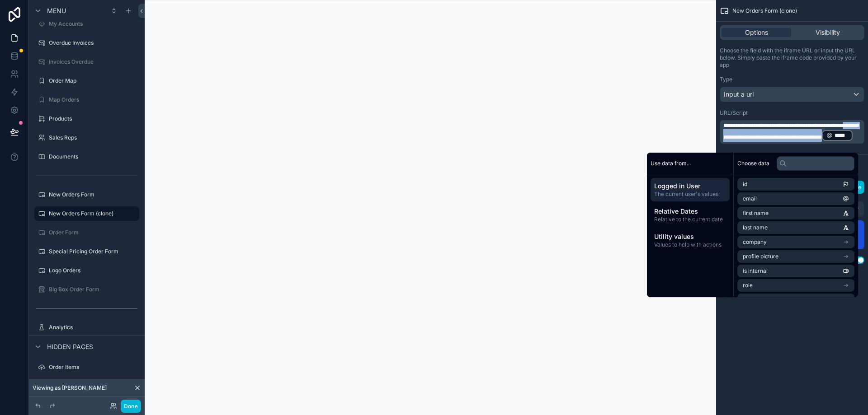 The width and height of the screenshot is (868, 415). What do you see at coordinates (753, 164) in the screenshot?
I see `span: Choose data` at bounding box center [753, 164].